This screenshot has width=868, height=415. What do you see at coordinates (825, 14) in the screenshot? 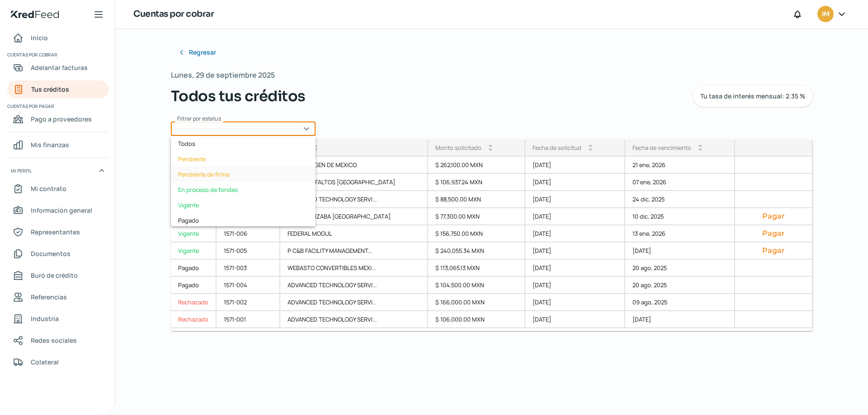
I see `span: IM` at bounding box center [825, 14].